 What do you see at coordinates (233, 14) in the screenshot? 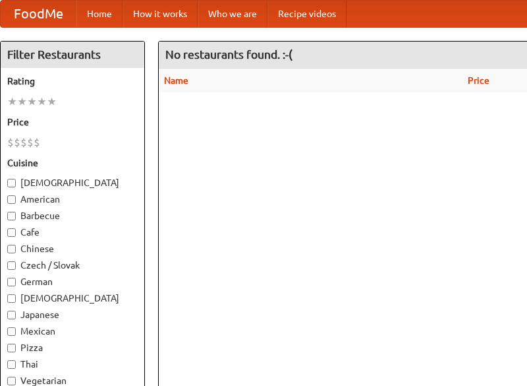
I see `a: Who we are` at bounding box center [233, 14].